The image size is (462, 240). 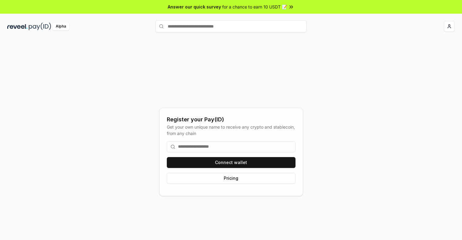 I want to click on div: Get your own unique name to receive any crypto and stablecoin, from any chain, so click(x=231, y=130).